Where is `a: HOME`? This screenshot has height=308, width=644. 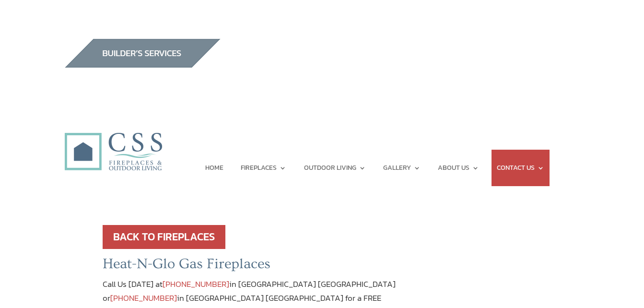
a: HOME is located at coordinates (214, 168).